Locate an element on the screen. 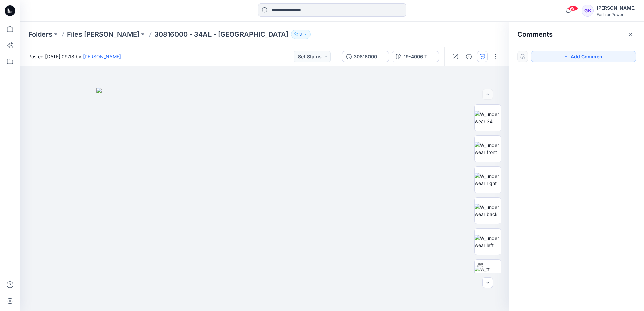 The height and width of the screenshot is (311, 644). img: W_underwear right is located at coordinates (488, 180).